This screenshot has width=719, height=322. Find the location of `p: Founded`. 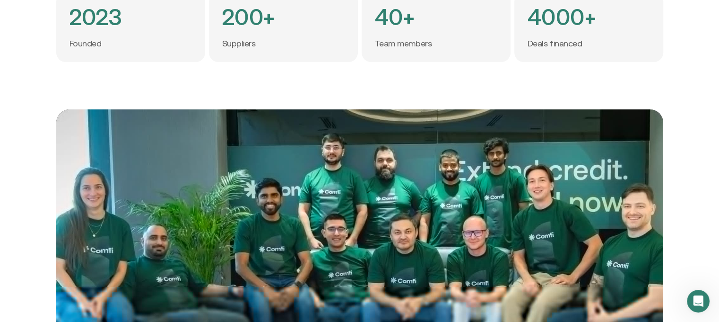

p: Founded is located at coordinates (86, 44).